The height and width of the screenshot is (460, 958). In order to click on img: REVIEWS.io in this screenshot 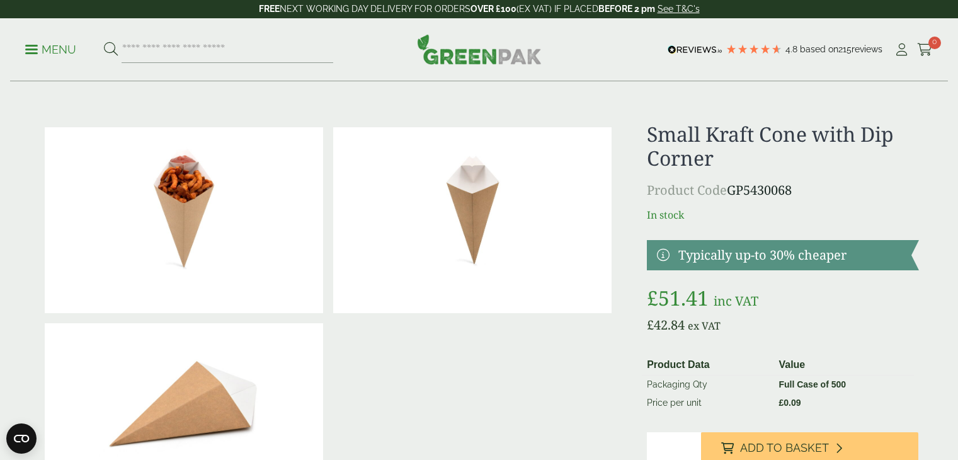, I will do `click(695, 50)`.